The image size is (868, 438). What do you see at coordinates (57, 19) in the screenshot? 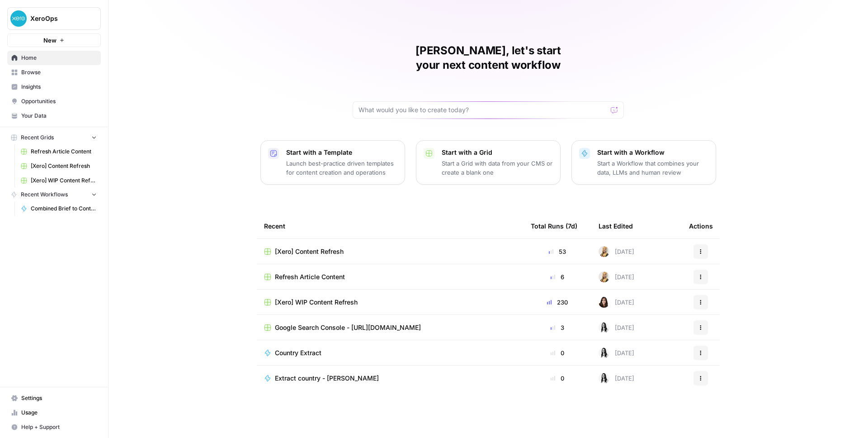
I see `span: XeroOps` at bounding box center [57, 19].